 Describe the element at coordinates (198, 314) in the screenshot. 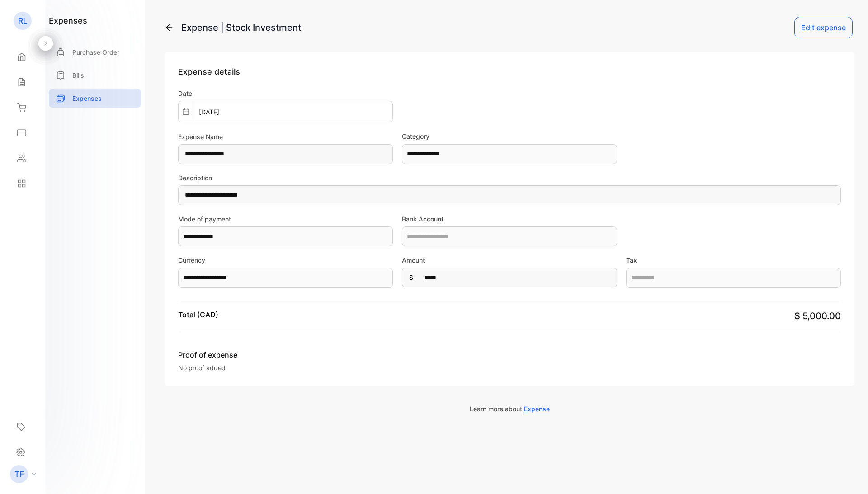

I see `p: Total (CAD)` at that location.